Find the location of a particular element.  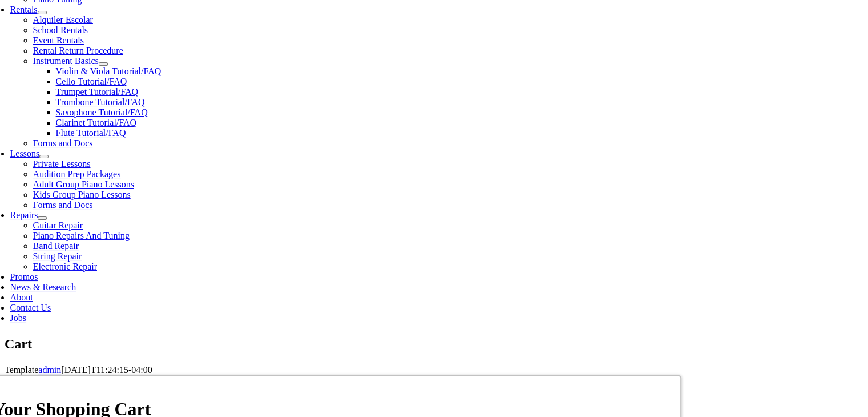

span: Saxophone Tutorial/FAQ is located at coordinates (102, 112).